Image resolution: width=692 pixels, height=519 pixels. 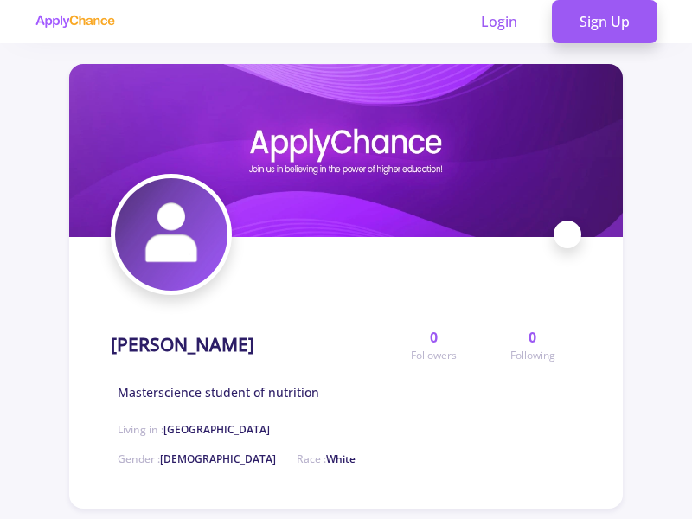 What do you see at coordinates (433, 355) in the screenshot?
I see `span: Followers` at bounding box center [433, 355].